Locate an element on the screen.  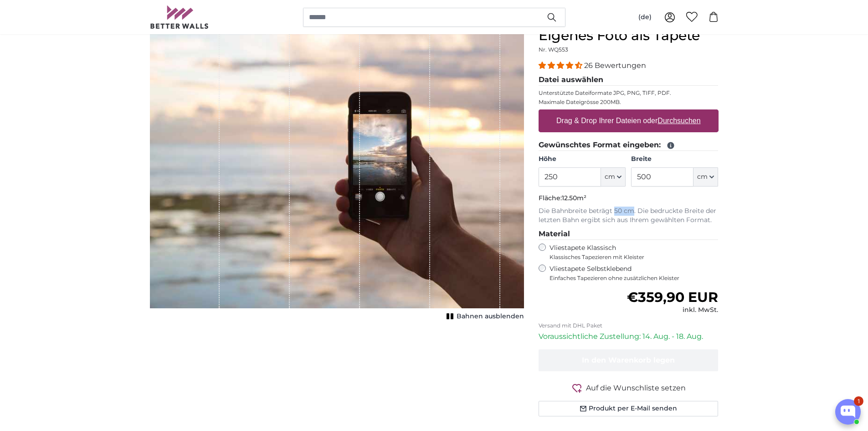
p: Maximale Dateigrösse 200MB. is located at coordinates (628, 102).